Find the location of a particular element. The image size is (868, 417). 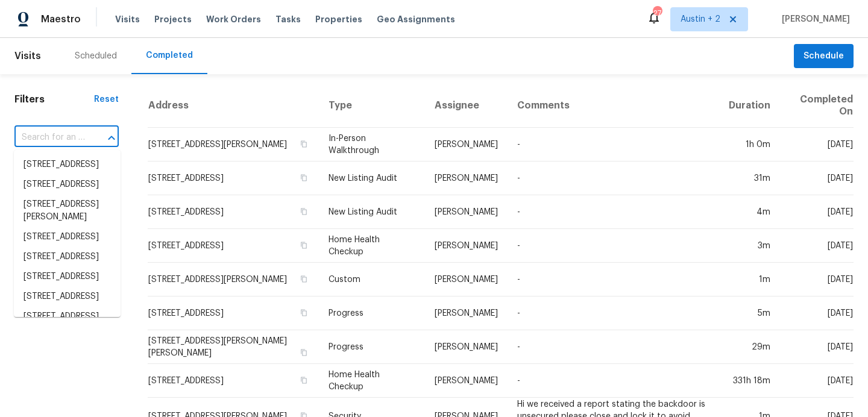

th: Duration is located at coordinates (750, 105).